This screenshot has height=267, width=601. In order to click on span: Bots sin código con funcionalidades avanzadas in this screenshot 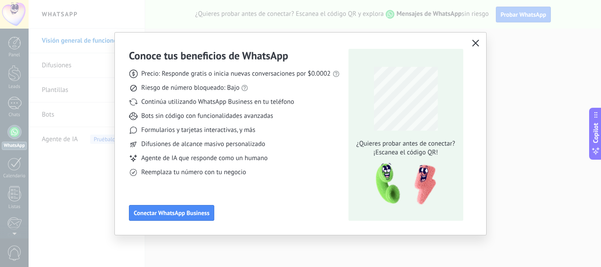, I will do `click(207, 116)`.